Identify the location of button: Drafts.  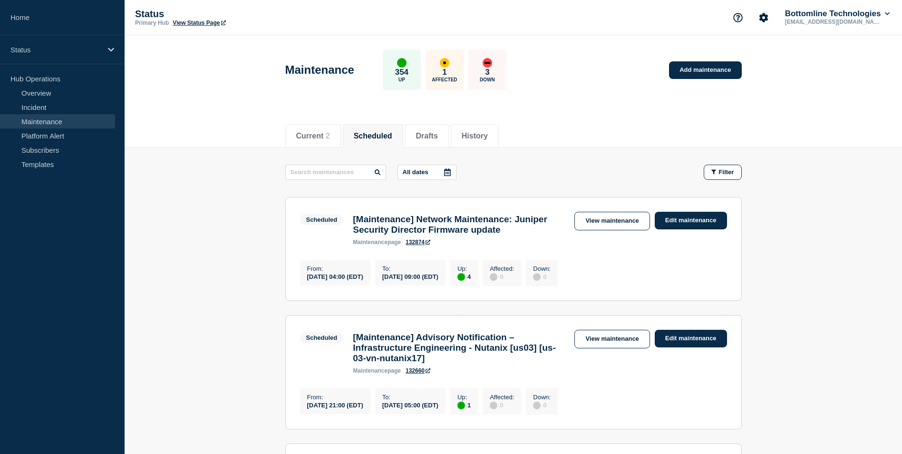
(427, 136).